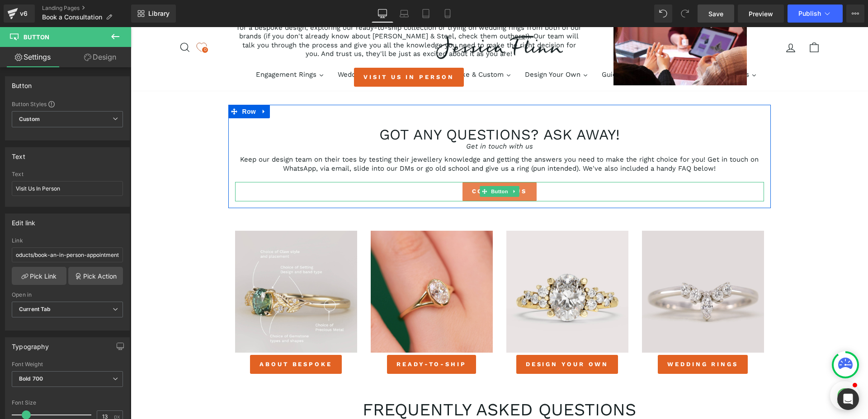 The width and height of the screenshot is (868, 419). Describe the element at coordinates (382, 13) in the screenshot. I see `a: Desktop` at that location.